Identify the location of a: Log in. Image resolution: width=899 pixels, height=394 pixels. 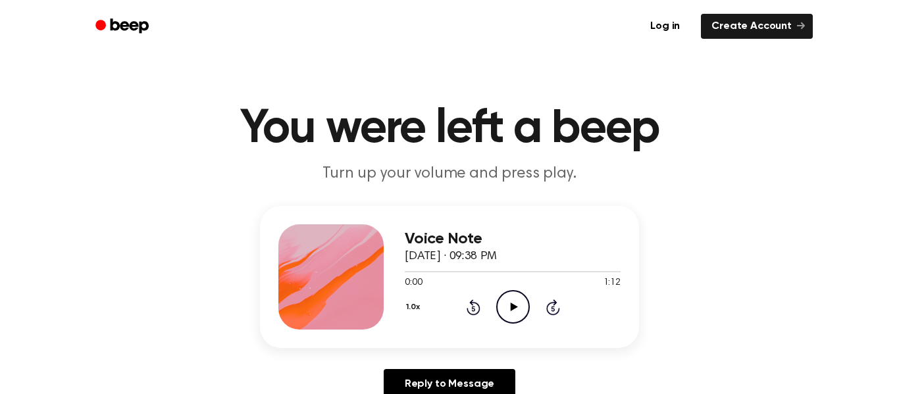
(665, 26).